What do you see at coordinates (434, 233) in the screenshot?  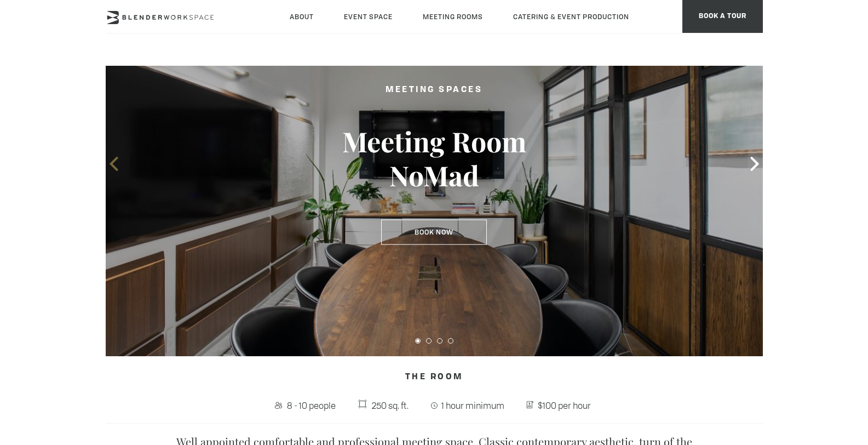 I see `a: Book Now` at bounding box center [434, 233].